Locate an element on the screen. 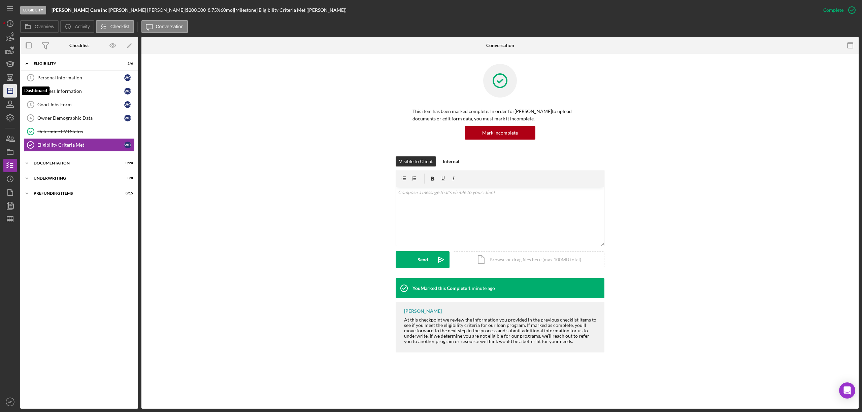 Image resolution: width=862 pixels, height=412 pixels. div: Mark Incomplete is located at coordinates (500, 133).